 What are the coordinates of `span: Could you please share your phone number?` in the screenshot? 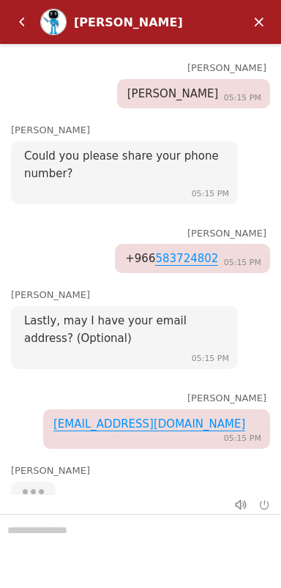 It's located at (122, 165).